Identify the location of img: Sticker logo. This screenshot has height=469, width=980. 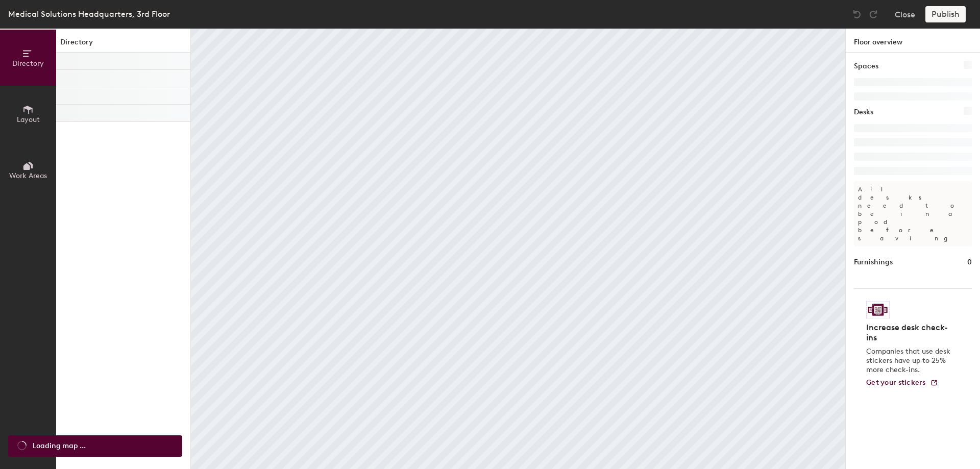
(878, 310).